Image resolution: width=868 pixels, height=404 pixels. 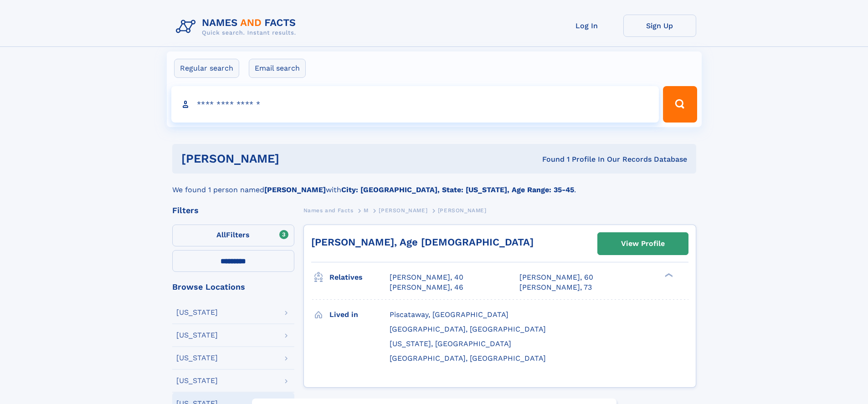 I want to click on div: We found 1 person named with ., so click(x=434, y=185).